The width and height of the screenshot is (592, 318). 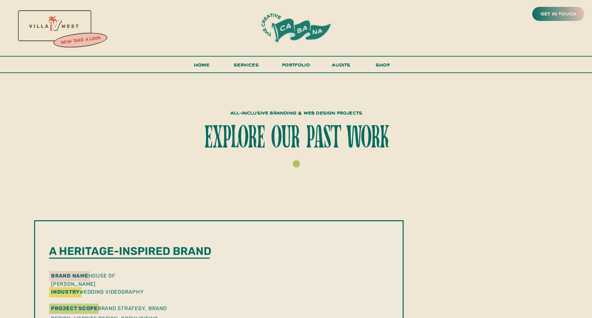 I want to click on a: shop, so click(x=383, y=66).